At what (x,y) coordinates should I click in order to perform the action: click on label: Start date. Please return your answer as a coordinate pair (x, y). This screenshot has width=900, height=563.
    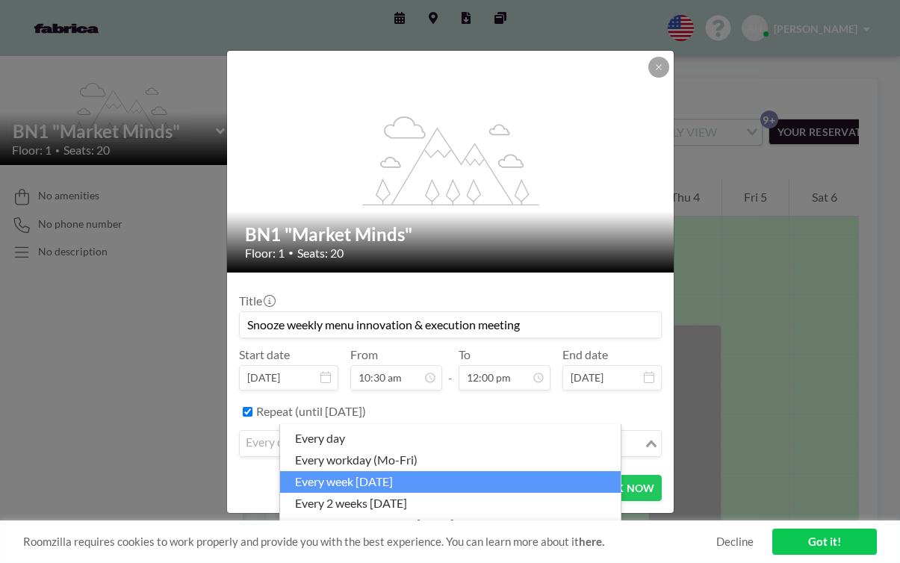
    Looking at the image, I should click on (264, 355).